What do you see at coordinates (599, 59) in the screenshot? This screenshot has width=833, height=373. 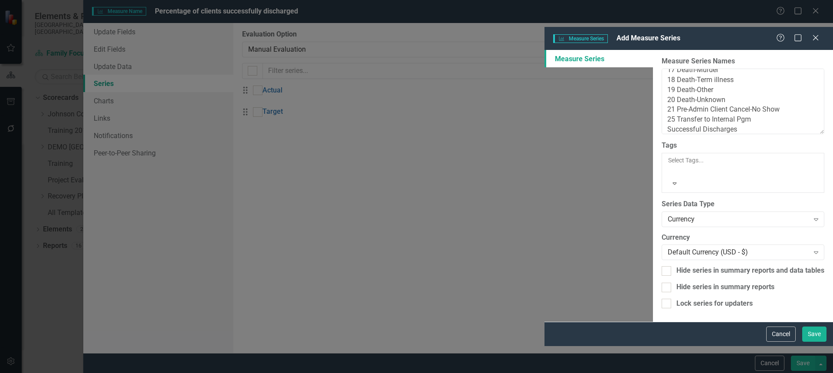 I see `a: Measure Series` at bounding box center [599, 59].